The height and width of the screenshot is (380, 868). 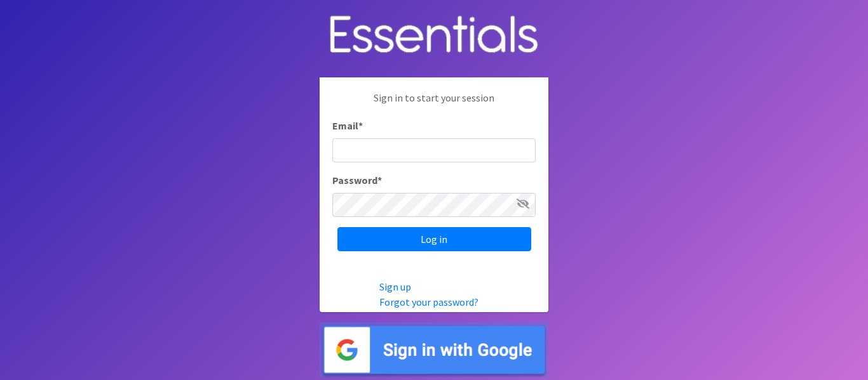 I want to click on img: Sign in with Google, so click(x=434, y=350).